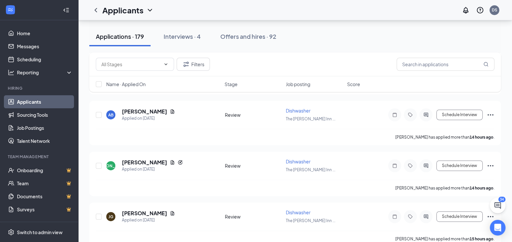 Image resolution: width=512 pixels, height=242 pixels. I want to click on svg: Notifications, so click(466, 10).